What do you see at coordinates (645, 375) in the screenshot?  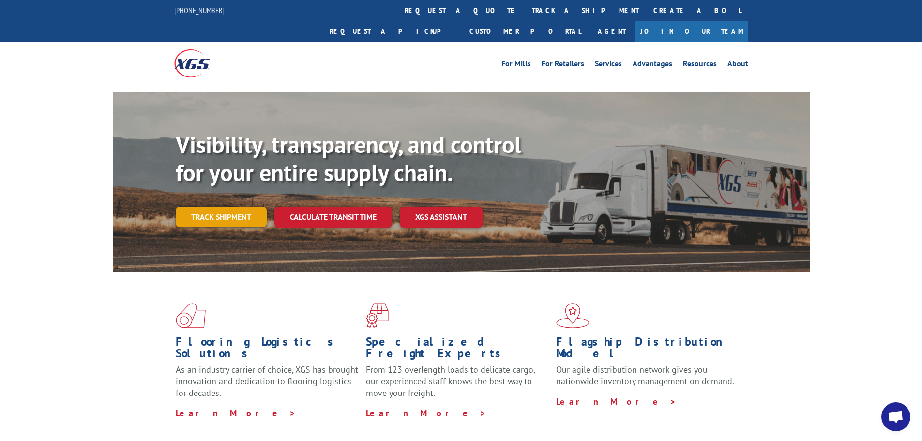 I see `span: Our agile distribution network gives you nationwide inventory management on demand.` at bounding box center [645, 375].